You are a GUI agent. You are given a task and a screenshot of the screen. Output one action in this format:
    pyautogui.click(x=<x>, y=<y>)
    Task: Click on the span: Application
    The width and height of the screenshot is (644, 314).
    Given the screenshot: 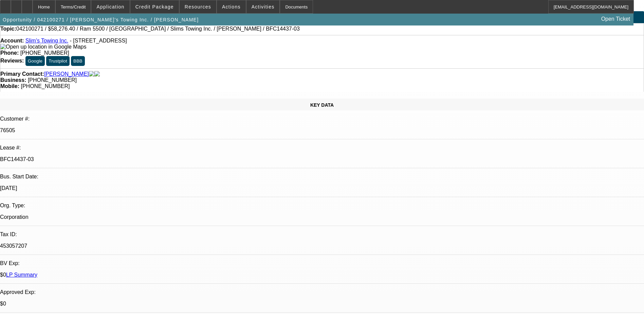 What is the action you would take?
    pyautogui.click(x=110, y=6)
    